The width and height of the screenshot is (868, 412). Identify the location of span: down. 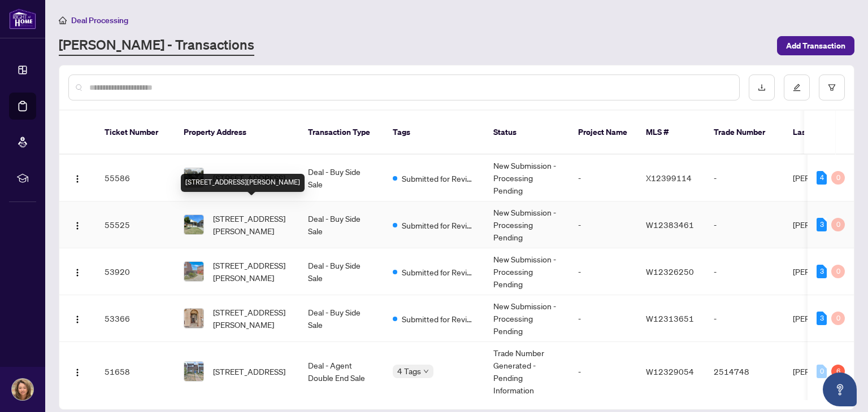
(426, 372).